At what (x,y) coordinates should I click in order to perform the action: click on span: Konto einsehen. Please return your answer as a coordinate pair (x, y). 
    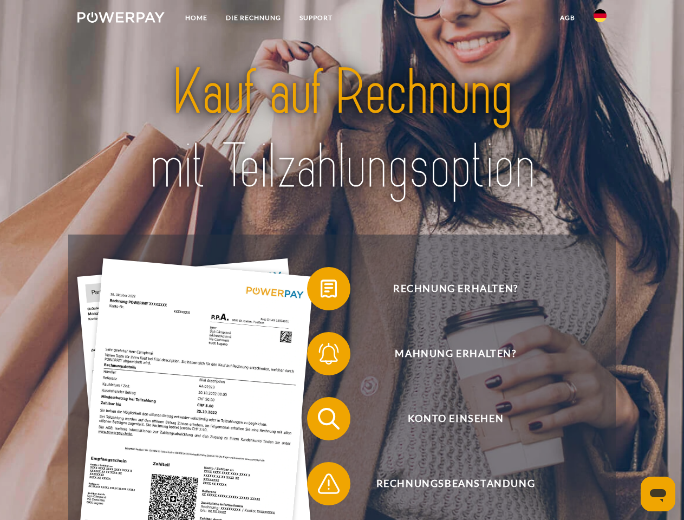
    Looking at the image, I should click on (456, 419).